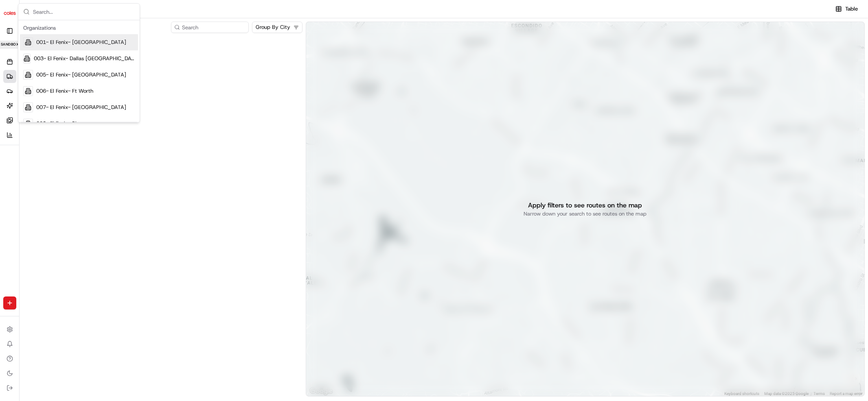 The height and width of the screenshot is (401, 868). What do you see at coordinates (143, 84) in the screenshot?
I see `button: Start new chat` at bounding box center [143, 84].